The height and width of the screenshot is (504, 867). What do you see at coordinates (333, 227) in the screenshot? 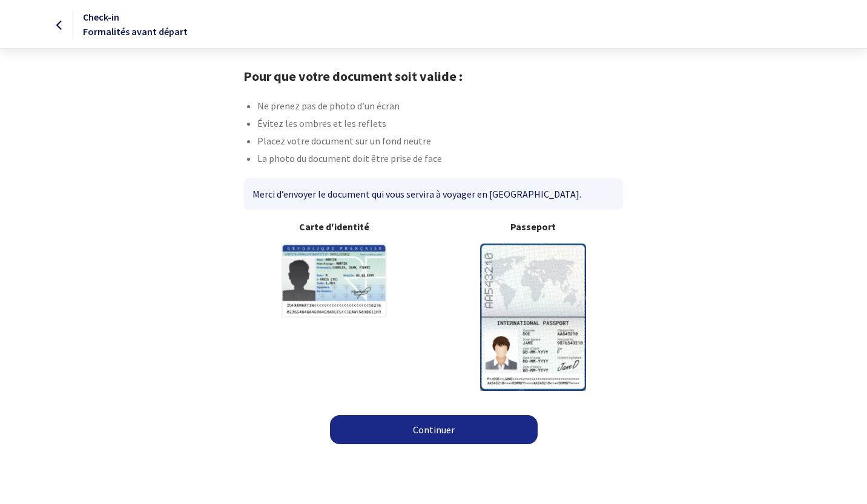
I see `b: Carte d'identité` at bounding box center [333, 227].